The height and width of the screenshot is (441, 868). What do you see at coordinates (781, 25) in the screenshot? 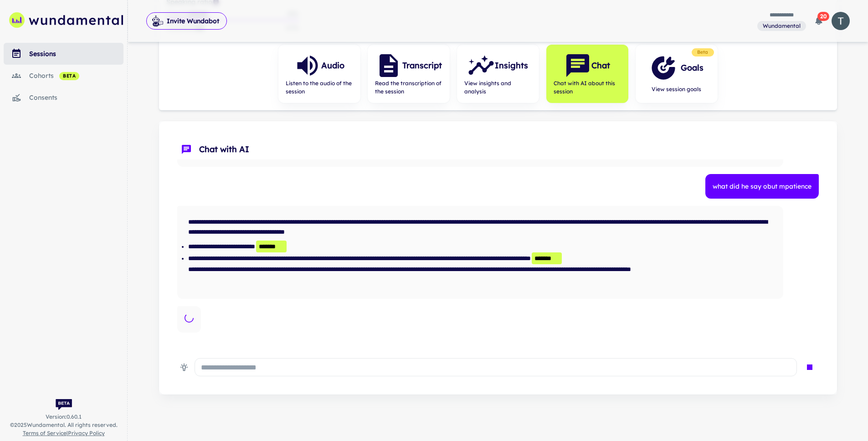
I see `span: You are a member of this workspace. Contact your workspace owner for assistance.` at bounding box center [781, 25].